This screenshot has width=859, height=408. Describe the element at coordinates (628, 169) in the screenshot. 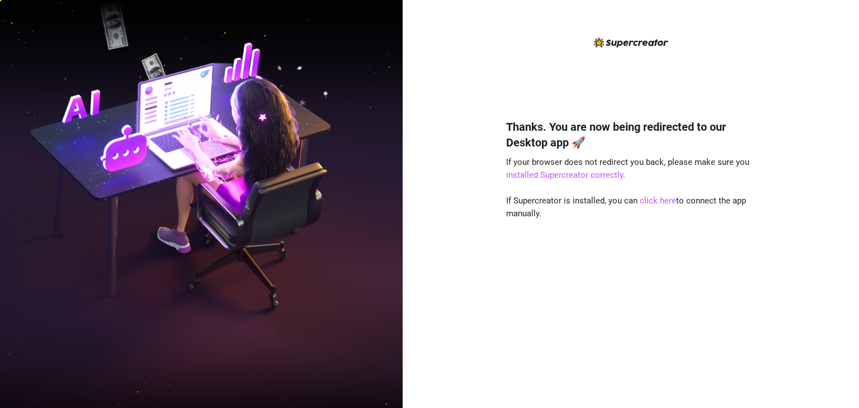

I see `span: If your browser does not redirect you back, please make sure you .` at that location.